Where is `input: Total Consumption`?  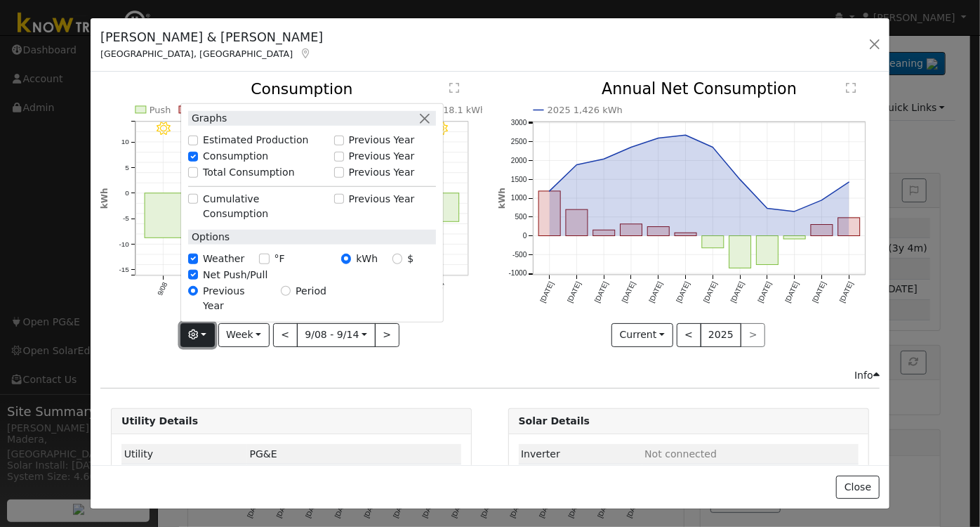 input: Total Consumption is located at coordinates (193, 172).